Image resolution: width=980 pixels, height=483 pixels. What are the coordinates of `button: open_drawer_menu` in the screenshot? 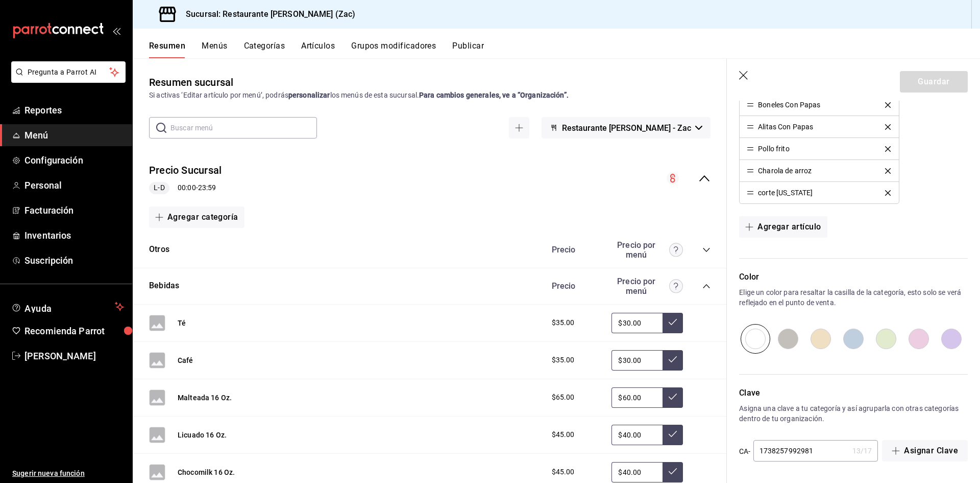 It's located at (116, 31).